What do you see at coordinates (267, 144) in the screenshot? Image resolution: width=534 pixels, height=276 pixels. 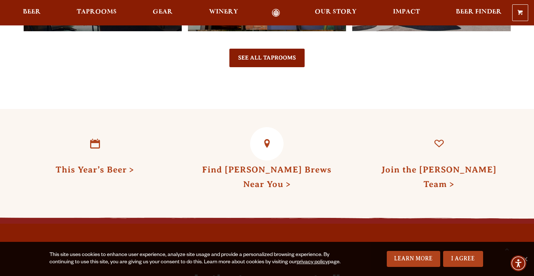 I see `a: Find Odell Brews Near You` at bounding box center [267, 144].